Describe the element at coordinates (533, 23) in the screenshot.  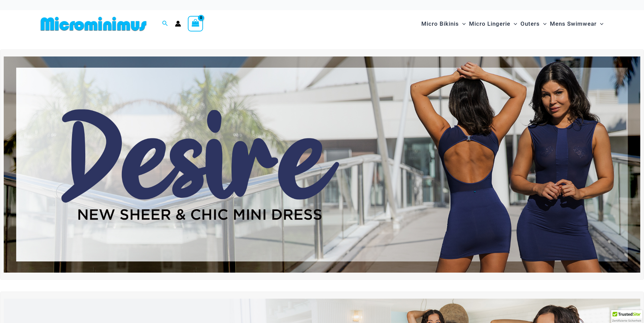
I see `a: OutersMenu ToggleMenu Toggle` at that location.